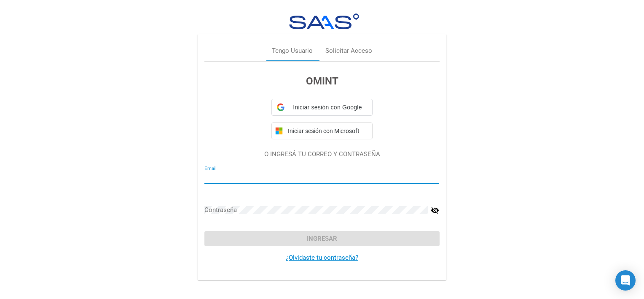 The image size is (644, 299). What do you see at coordinates (626, 281) in the screenshot?
I see `div: Open Intercom Messenger` at bounding box center [626, 281].